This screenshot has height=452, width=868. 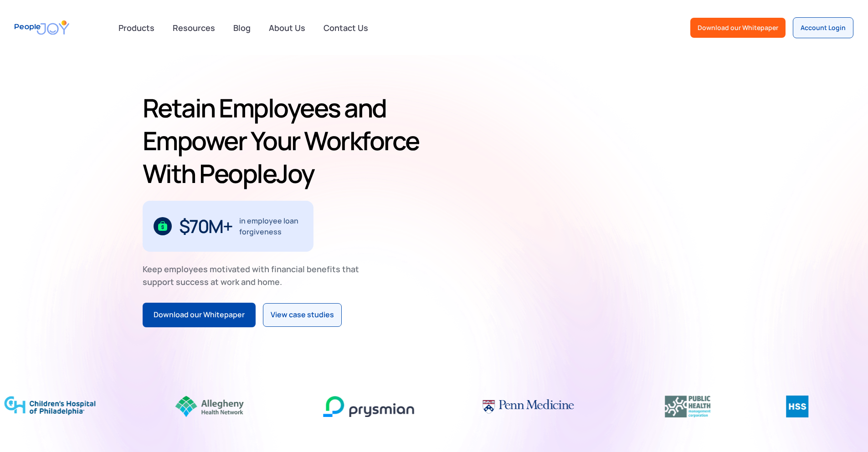 What do you see at coordinates (287, 28) in the screenshot?
I see `a: About Us` at bounding box center [287, 28].